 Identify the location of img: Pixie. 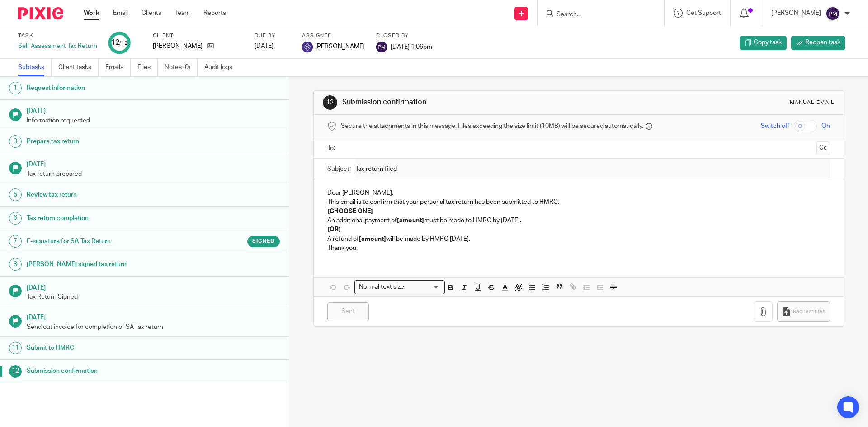
(41, 13).